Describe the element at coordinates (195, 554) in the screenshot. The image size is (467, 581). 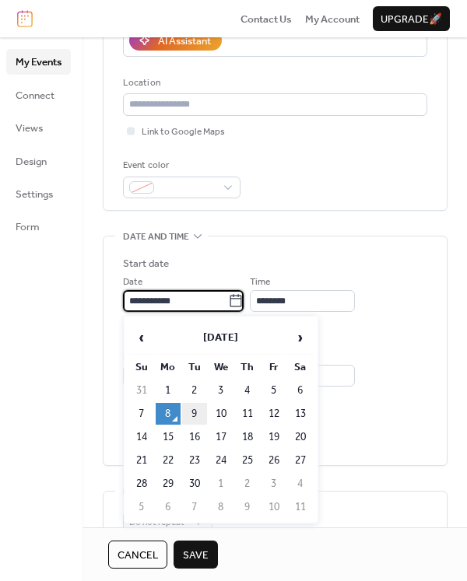
I see `button: Save` at that location.